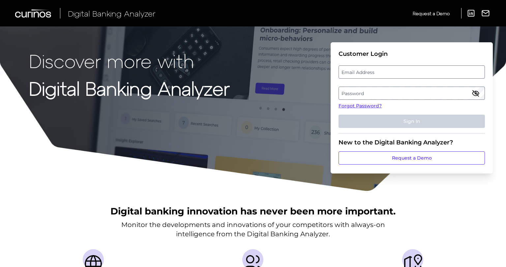  Describe the element at coordinates (412, 72) in the screenshot. I see `label: Email Address` at that location.